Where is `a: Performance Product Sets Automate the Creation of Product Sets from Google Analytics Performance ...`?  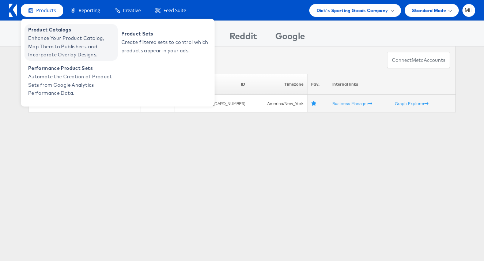
a: Performance Product Sets Automate the Creation of Product Sets from Google Analytics Performance ... is located at coordinates (71, 81).